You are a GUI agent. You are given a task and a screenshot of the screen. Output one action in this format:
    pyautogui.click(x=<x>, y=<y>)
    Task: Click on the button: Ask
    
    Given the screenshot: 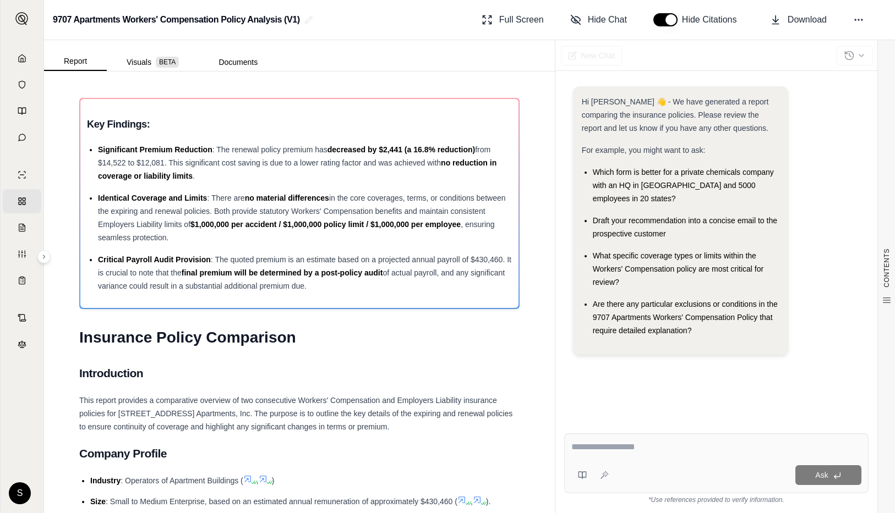 What is the action you would take?
    pyautogui.click(x=828, y=475)
    